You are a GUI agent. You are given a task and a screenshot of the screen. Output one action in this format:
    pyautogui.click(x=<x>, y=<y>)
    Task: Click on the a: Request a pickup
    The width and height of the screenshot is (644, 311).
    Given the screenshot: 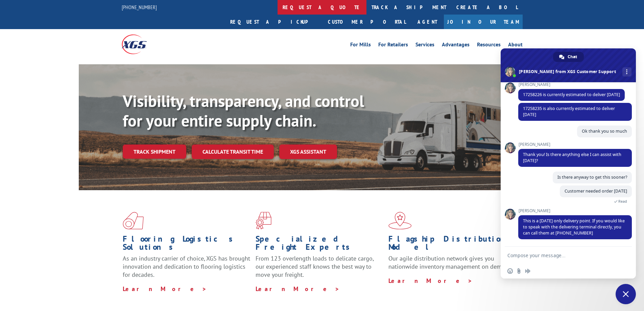 What is the action you would take?
    pyautogui.click(x=274, y=22)
    